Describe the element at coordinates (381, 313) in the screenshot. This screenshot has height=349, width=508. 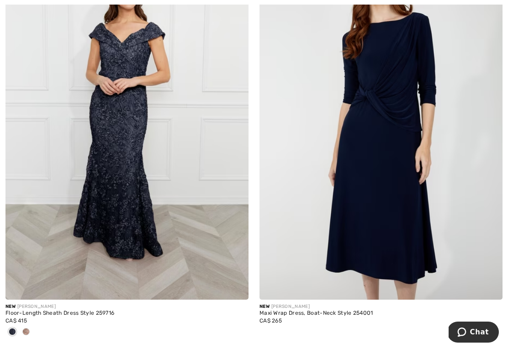
I see `div: Maxi Wrap Dress, Boat-Neck Style 254001` at that location.